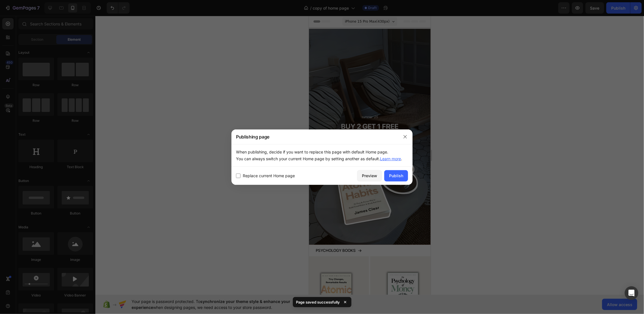 This screenshot has height=314, width=644. I want to click on h2: BUY 2 GET 1 FREE, so click(61, 110).